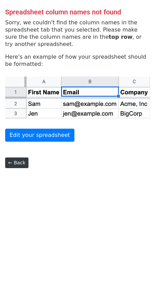  I want to click on p: Here's an example of how your spreadsheet should be formatted:, so click(77, 60).